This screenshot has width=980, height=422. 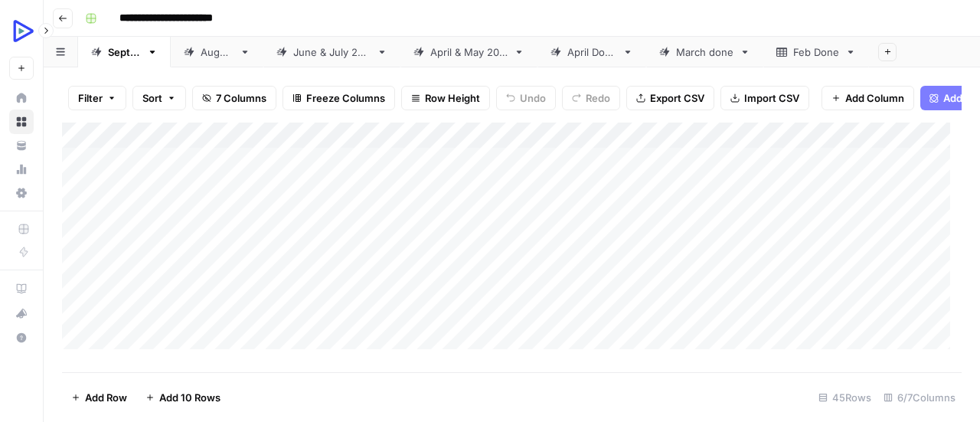 What do you see at coordinates (345, 98) in the screenshot?
I see `span: Freeze Columns` at bounding box center [345, 98].